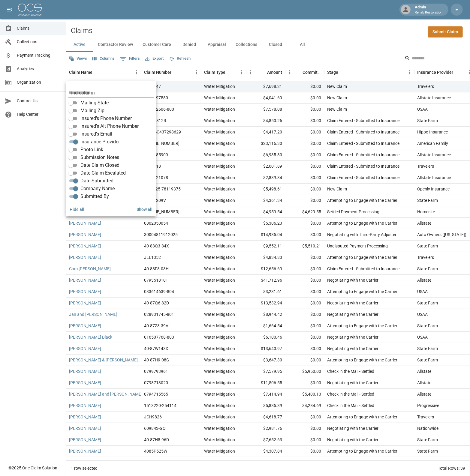  Describe the element at coordinates (157, 439) in the screenshot. I see `div: 40-87H8-96D` at that location.